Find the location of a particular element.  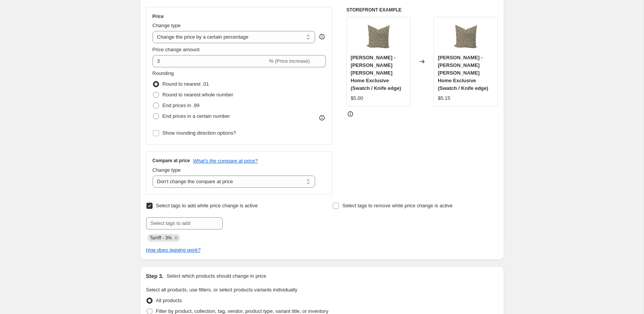

h6: STOREFRONT EXAMPLE is located at coordinates (422, 10).